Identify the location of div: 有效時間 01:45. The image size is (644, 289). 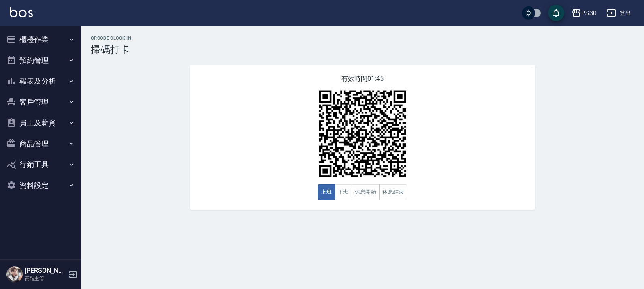
(362, 138).